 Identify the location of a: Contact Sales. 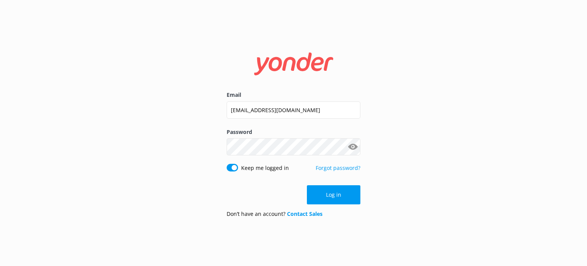
(305, 213).